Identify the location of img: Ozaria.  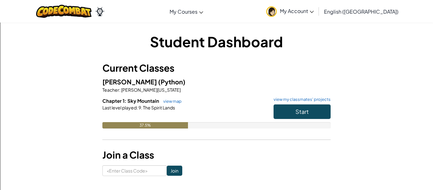
(100, 11).